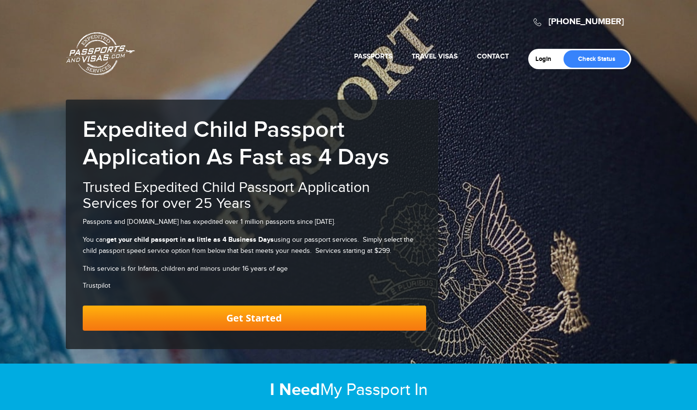  Describe the element at coordinates (254, 196) in the screenshot. I see `h2: Trusted Expedited Child Passport Application Services for over 25 Years` at that location.